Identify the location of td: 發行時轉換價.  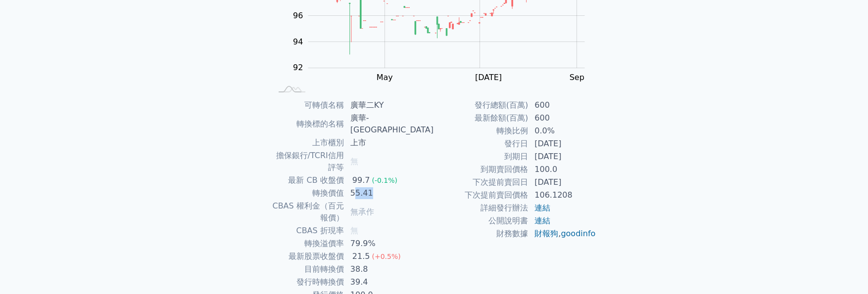
(308, 282).